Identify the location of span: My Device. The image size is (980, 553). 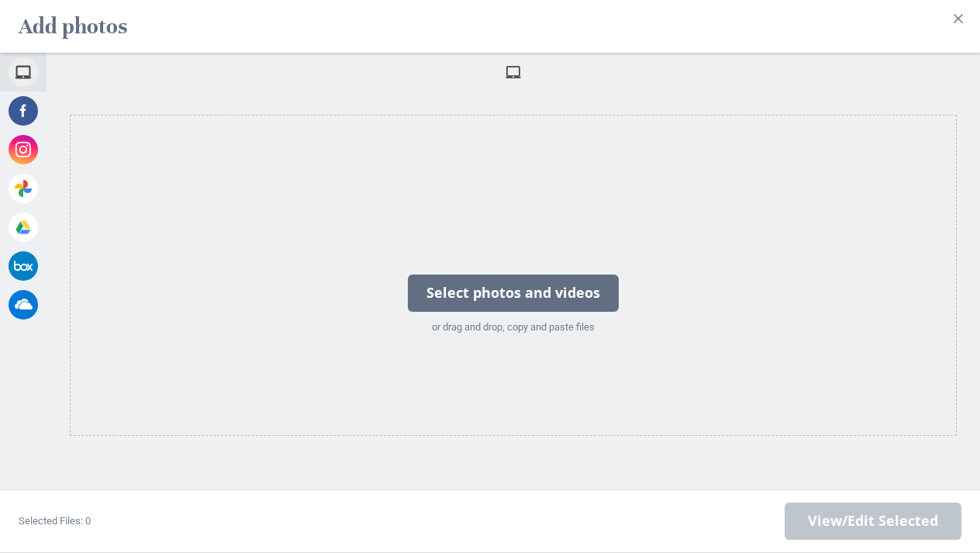
(513, 72).